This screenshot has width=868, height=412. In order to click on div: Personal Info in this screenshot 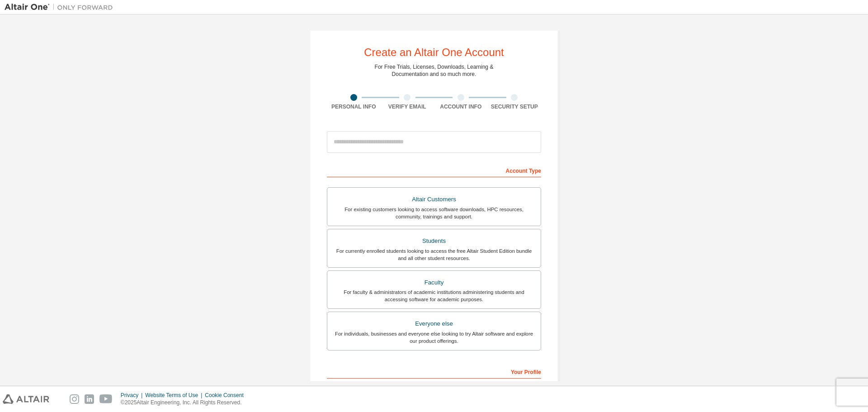, I will do `click(353, 107)`.